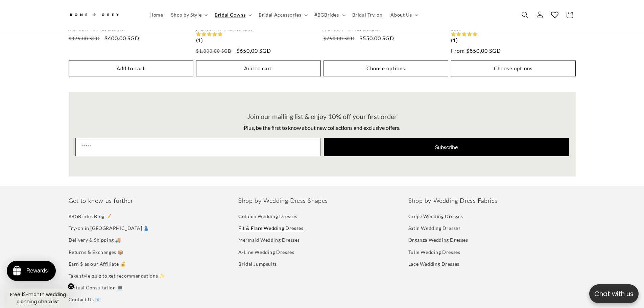 Image resolution: width=644 pixels, height=308 pixels. I want to click on a: #BGBrides Blog 📝, so click(91, 217).